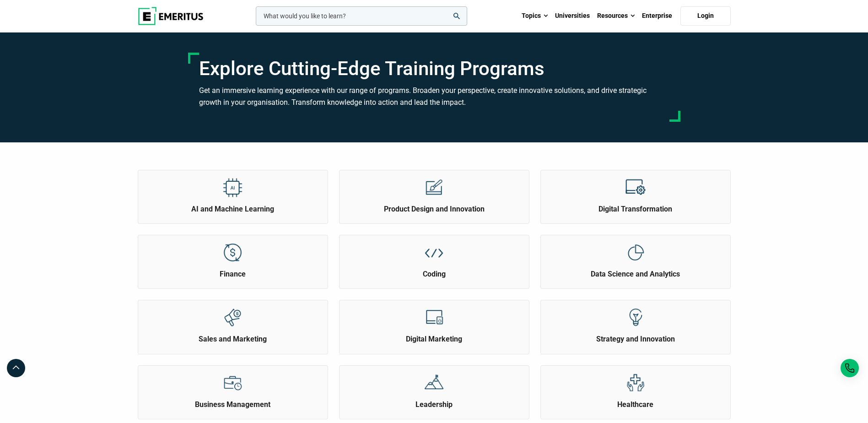  I want to click on a: Explore Topics Product Design and Innovation, so click(434, 192).